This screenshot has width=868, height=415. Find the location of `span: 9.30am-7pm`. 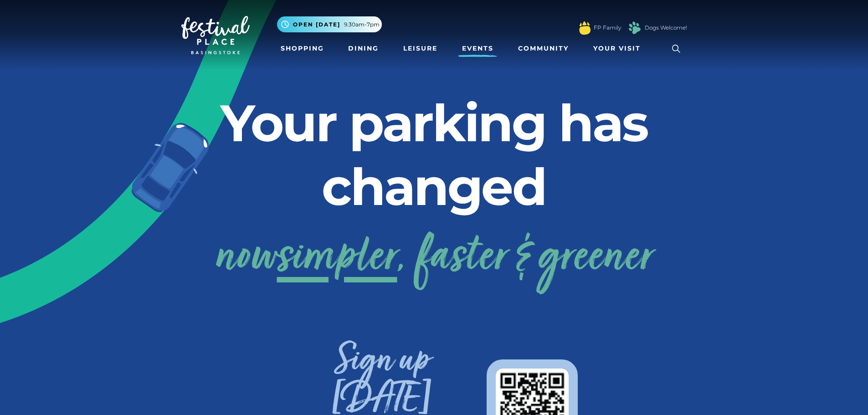

span: 9.30am-7pm is located at coordinates (362, 25).